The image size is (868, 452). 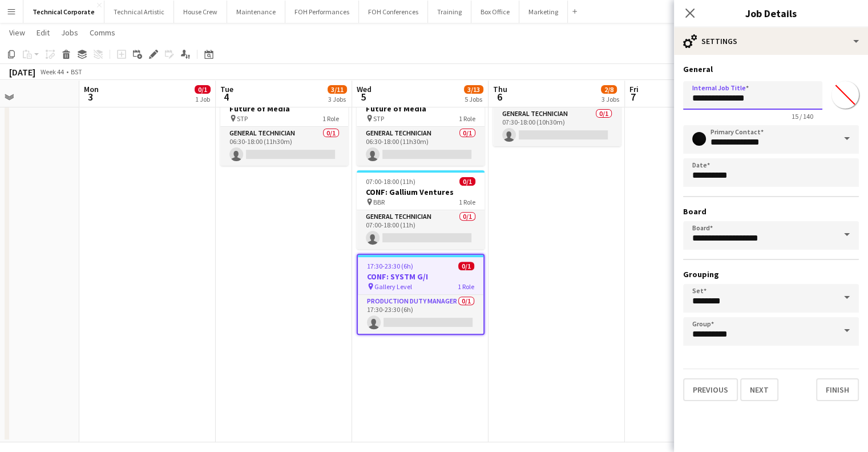 I want to click on h3: General, so click(x=771, y=69).